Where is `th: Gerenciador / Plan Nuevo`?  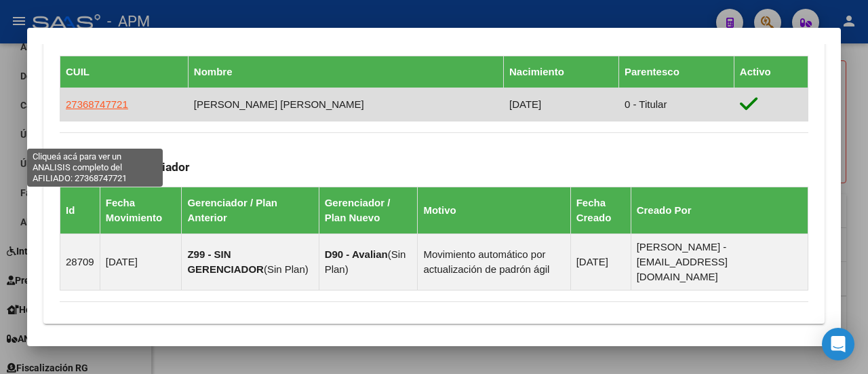
th: Gerenciador / Plan Nuevo is located at coordinates (368, 210).